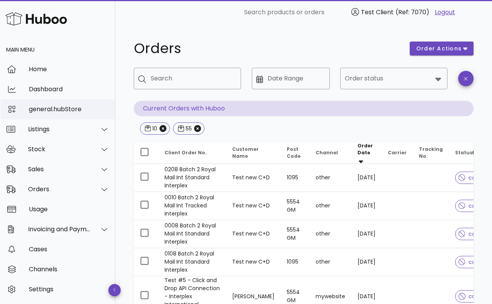 The height and width of the screenshot is (304, 492). Describe the element at coordinates (69, 109) in the screenshot. I see `div: general.hubStore` at that location.